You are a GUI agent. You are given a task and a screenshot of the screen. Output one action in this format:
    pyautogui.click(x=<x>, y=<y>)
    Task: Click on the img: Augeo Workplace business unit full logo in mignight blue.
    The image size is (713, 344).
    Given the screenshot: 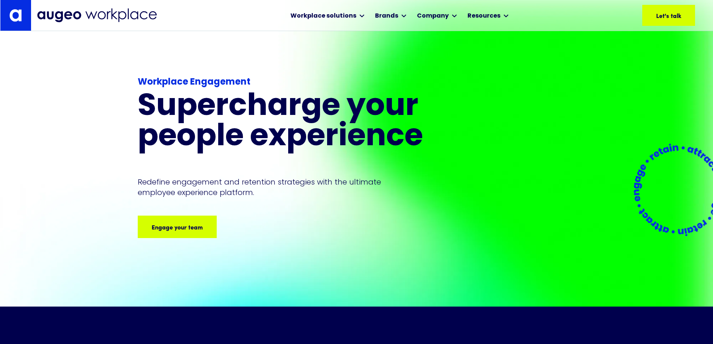 What is the action you would take?
    pyautogui.click(x=97, y=15)
    